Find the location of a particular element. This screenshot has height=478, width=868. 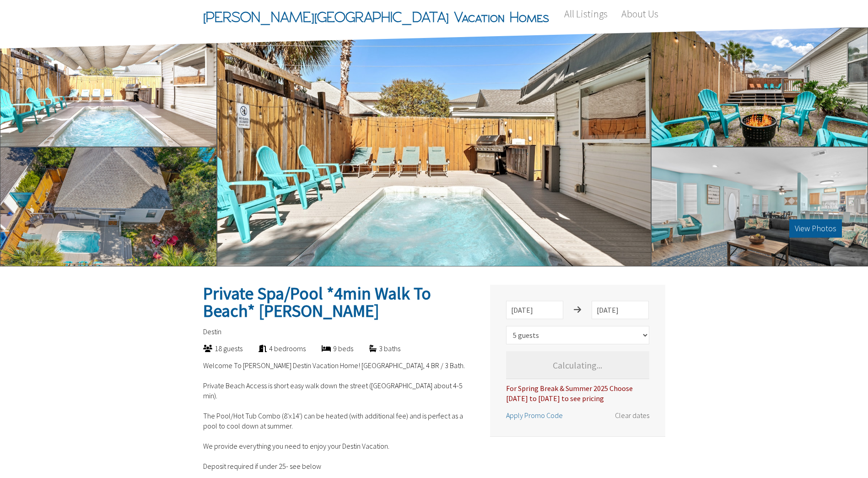

input: Check-in is located at coordinates (534, 310).